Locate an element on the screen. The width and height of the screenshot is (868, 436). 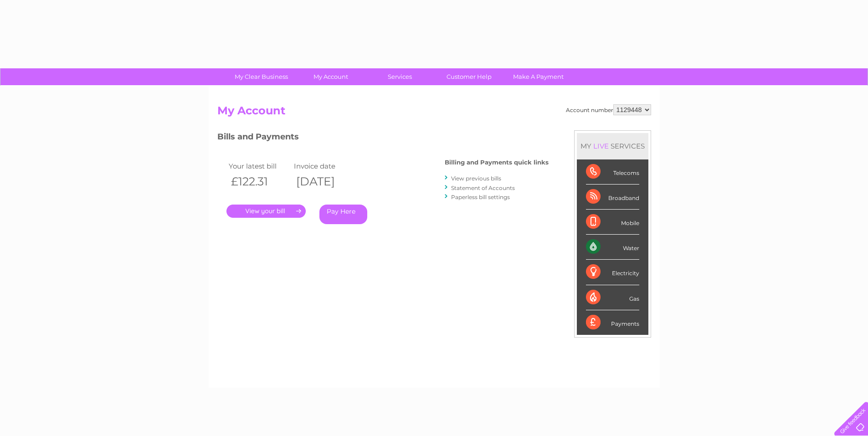
a: Make A Payment is located at coordinates (538, 77).